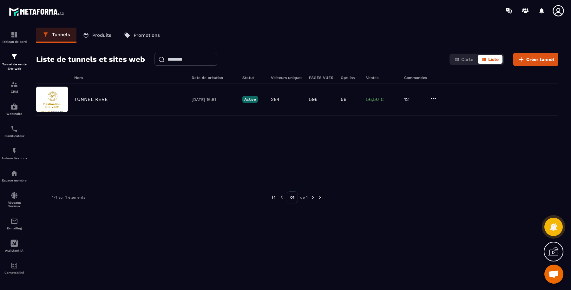  What do you see at coordinates (14, 266) in the screenshot?
I see `img: accountant` at bounding box center [14, 266].